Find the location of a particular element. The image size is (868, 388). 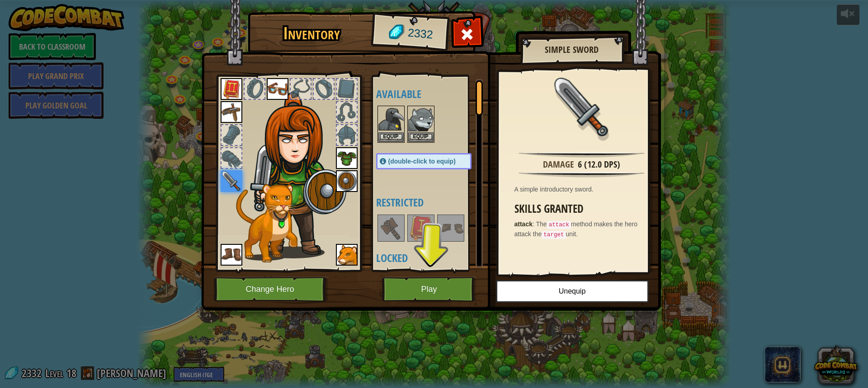

h1: Inventory is located at coordinates (312, 34).